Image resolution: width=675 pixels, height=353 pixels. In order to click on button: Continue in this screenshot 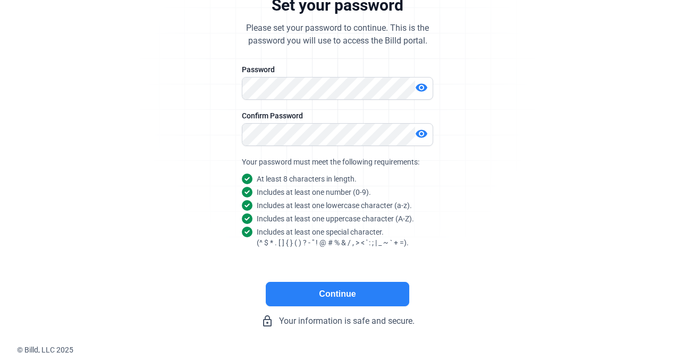, I will do `click(337, 294)`.